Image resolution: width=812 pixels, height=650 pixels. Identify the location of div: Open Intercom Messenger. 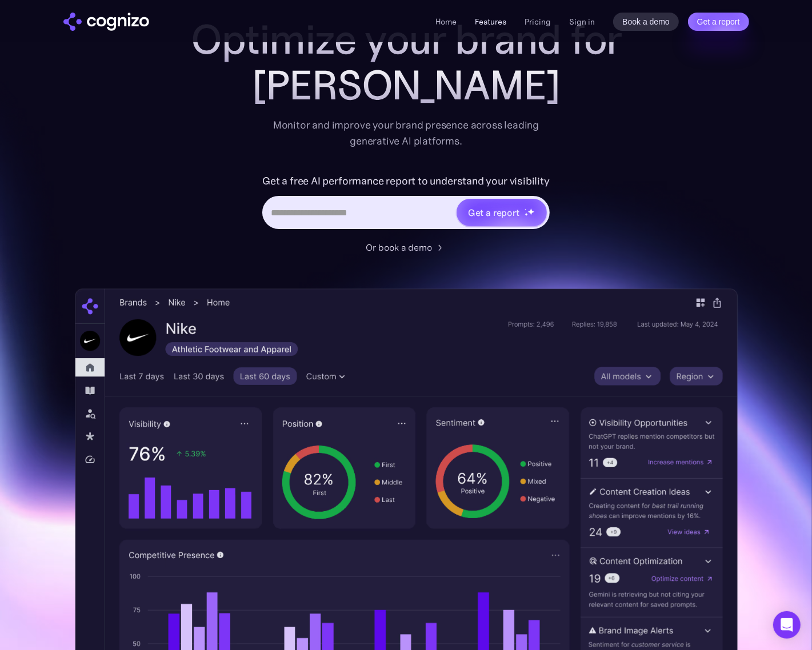
(787, 625).